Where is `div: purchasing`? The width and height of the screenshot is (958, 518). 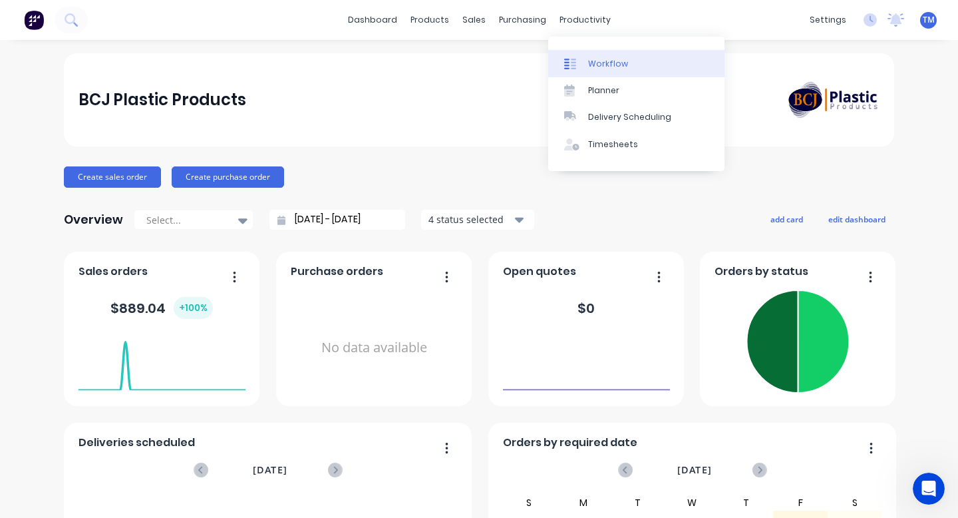 div: purchasing is located at coordinates (522, 20).